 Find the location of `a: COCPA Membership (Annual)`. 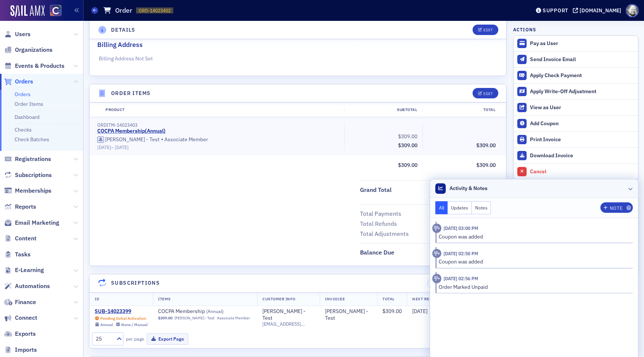

a: COCPA Membership (Annual) is located at coordinates (205, 311).